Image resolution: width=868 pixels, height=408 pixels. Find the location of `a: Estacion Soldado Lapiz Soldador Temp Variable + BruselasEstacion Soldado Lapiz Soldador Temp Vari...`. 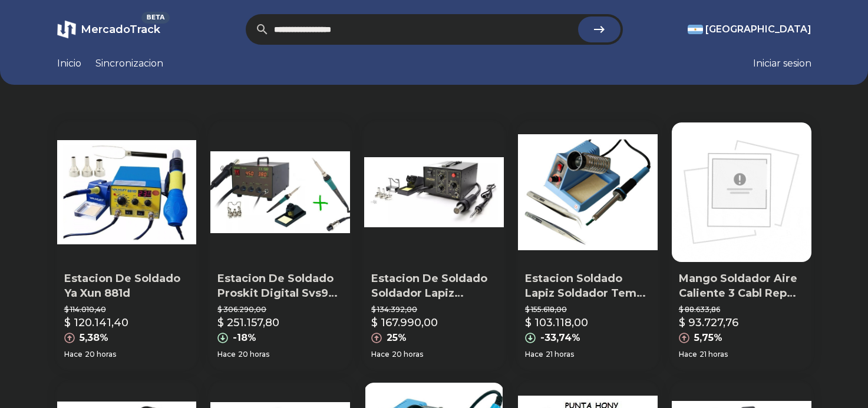

a: Estacion Soldado Lapiz Soldador Temp Variable + BruselasEstacion Soldado Lapiz Soldador Temp Vari... is located at coordinates (587, 246).